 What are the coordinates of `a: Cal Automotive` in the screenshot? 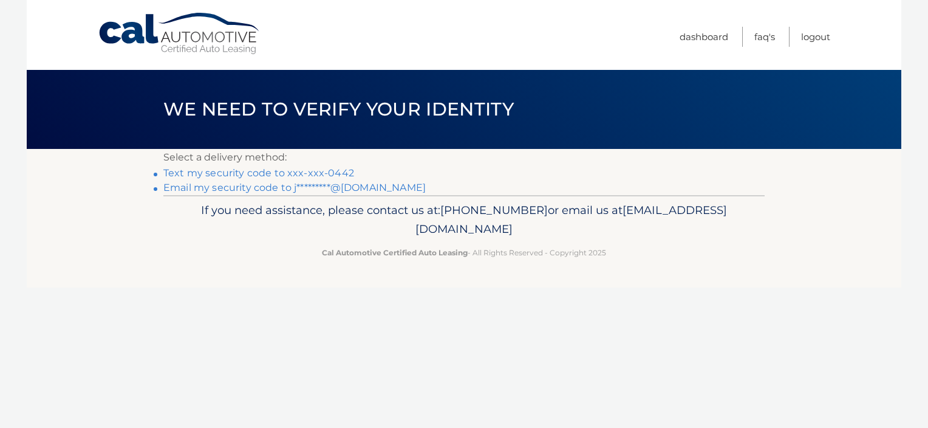 It's located at (180, 33).